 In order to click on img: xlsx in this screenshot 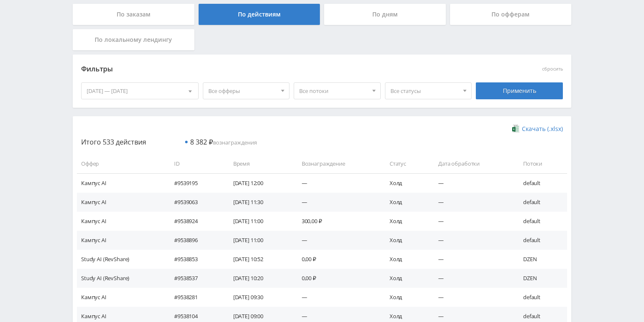, I will do `click(515, 128)`.